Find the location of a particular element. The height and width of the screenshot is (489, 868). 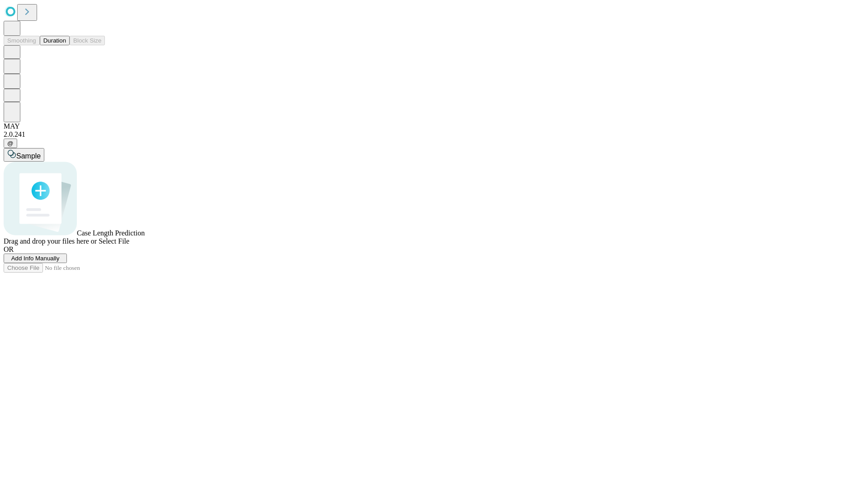

span: OR is located at coordinates (9, 249).